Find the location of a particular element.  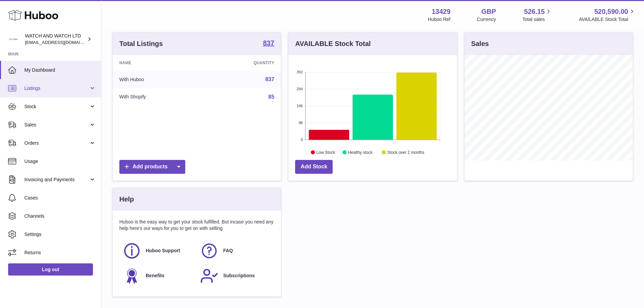

p: Huboo is the easy way to get your stock fulfilled. But incase you need any help here's our ways f... is located at coordinates (197, 225).